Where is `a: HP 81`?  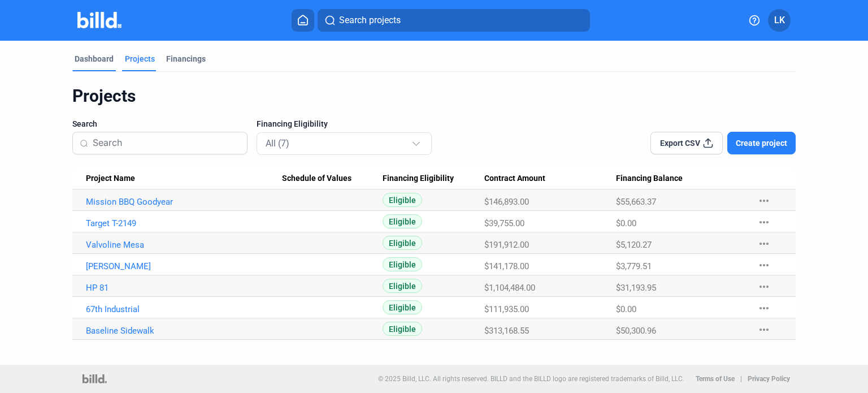
a: HP 81 is located at coordinates (184, 287).